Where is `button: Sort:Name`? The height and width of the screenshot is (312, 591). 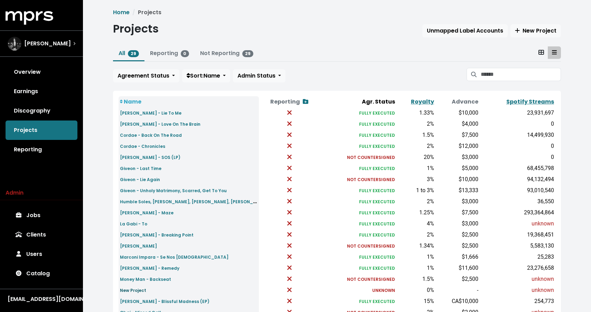 button: Sort:Name is located at coordinates (206, 76).